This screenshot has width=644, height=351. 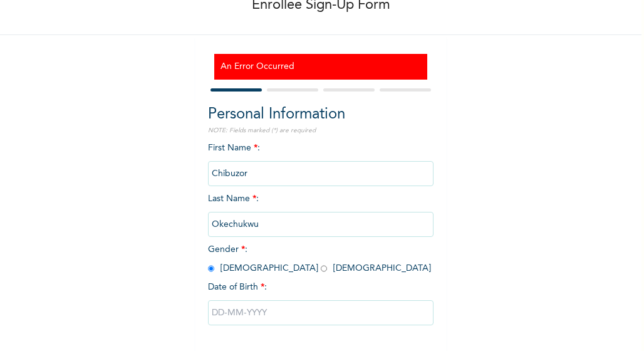 What do you see at coordinates (321, 313) in the screenshot?
I see `input: DD-MM-YYYY` at bounding box center [321, 313].